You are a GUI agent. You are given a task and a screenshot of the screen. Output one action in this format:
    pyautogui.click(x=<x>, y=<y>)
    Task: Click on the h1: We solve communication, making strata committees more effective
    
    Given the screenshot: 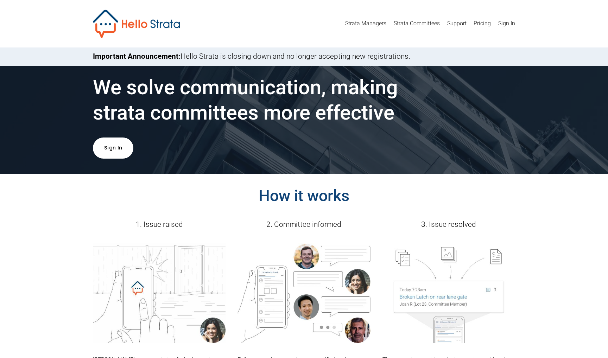 What is the action you would take?
    pyautogui.click(x=251, y=100)
    